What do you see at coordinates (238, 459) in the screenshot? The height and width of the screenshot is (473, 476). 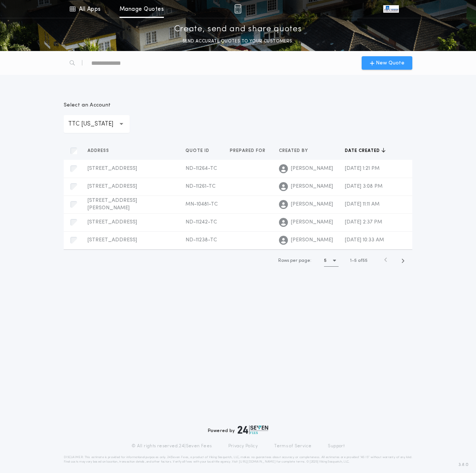 I see `p: DISCLAIMER: This estimate is provided for informational purposes only. 24|Seven Fees, a product o...` at bounding box center [238, 459].